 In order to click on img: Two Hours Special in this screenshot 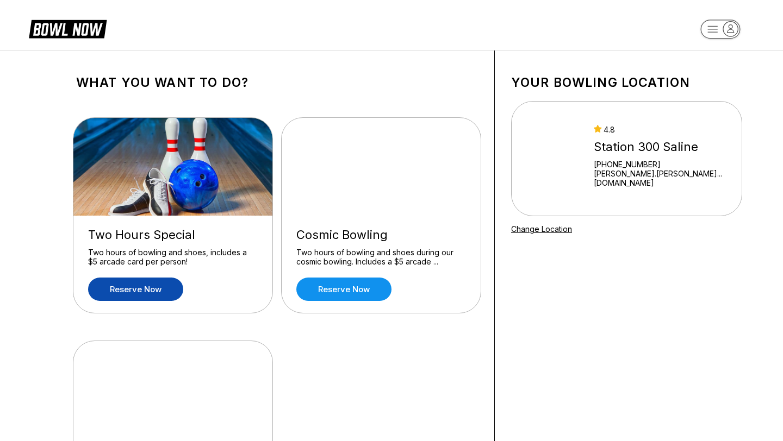, I will do `click(173, 167)`.